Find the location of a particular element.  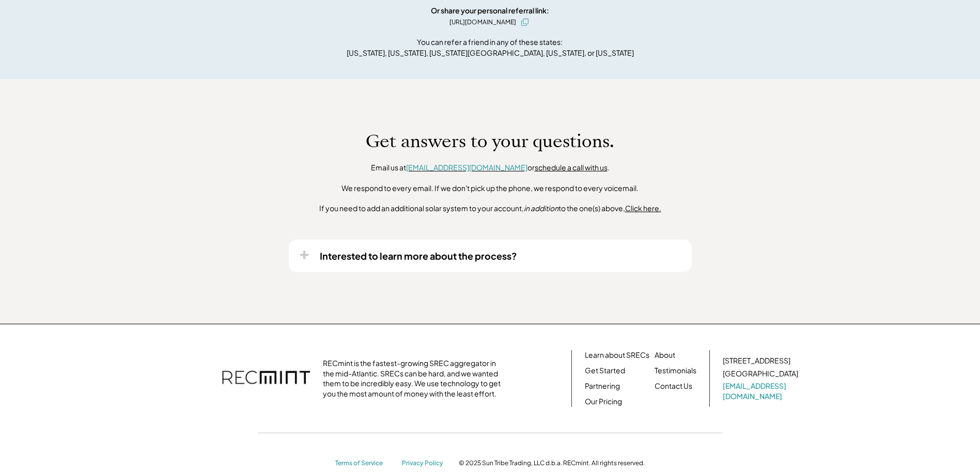

a: schedule a call with us is located at coordinates (570, 168).